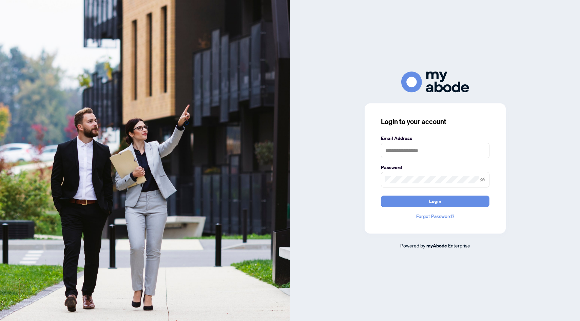  Describe the element at coordinates (436, 139) in the screenshot. I see `label: Email Address` at that location.